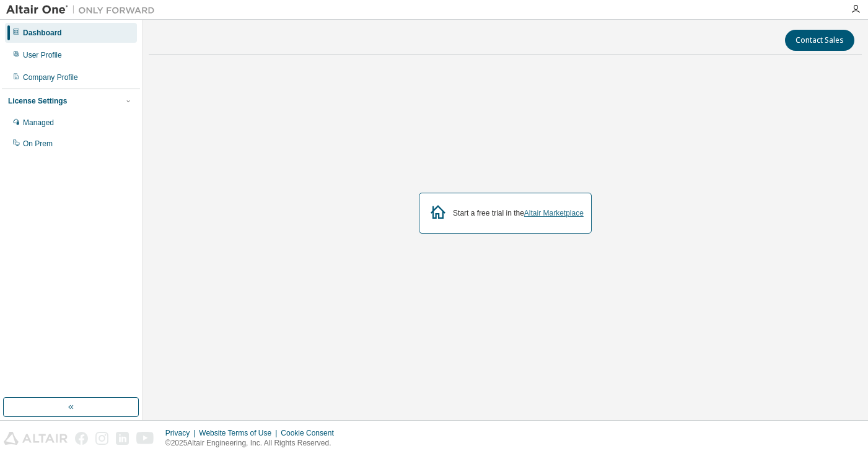  I want to click on div: Start a free trial in the, so click(518, 213).